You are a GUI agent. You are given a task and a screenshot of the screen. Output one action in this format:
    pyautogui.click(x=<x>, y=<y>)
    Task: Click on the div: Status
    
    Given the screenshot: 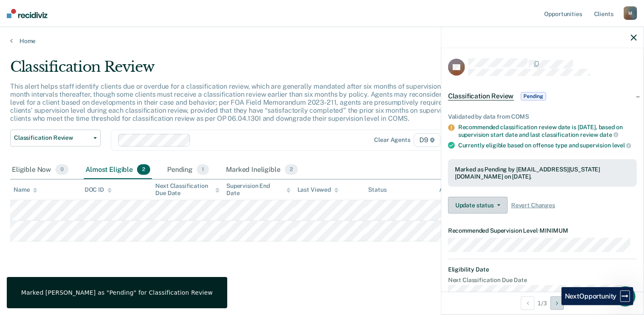 What is the action you would take?
    pyautogui.click(x=378, y=190)
    